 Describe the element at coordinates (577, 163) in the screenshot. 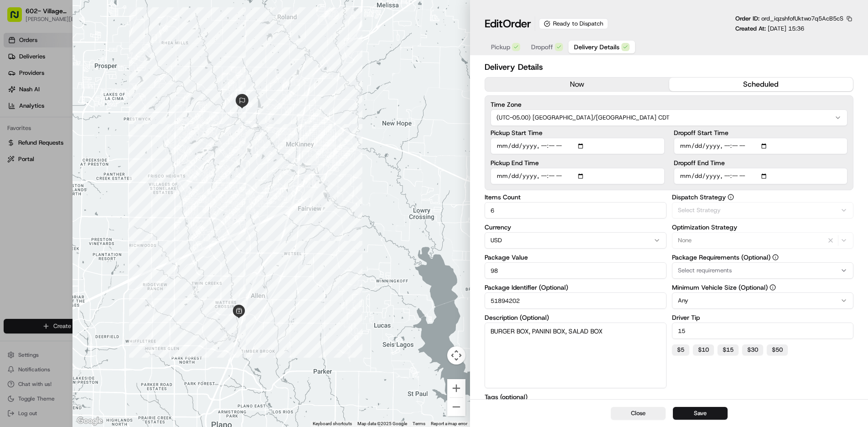

I see `label: Pickup End Time` at that location.